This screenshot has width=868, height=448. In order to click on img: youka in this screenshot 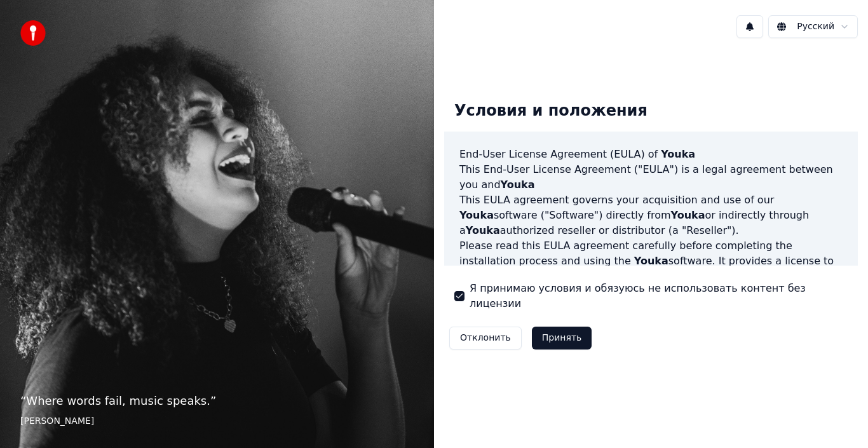, I will do `click(33, 33)`.